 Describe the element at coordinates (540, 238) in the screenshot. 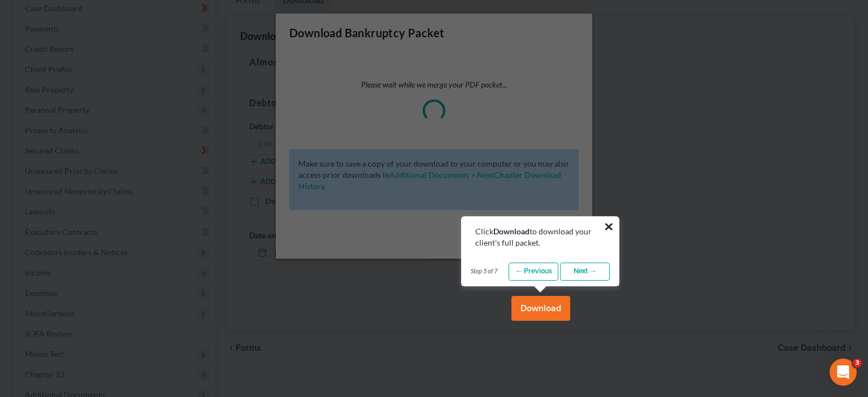

I see `div: Click to download your client's full packet.` at that location.